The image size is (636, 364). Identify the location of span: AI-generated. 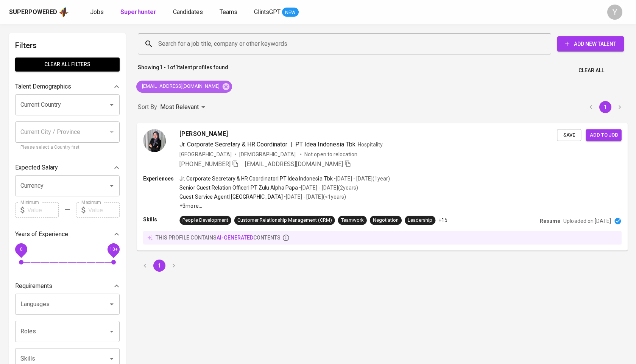
(235, 238).